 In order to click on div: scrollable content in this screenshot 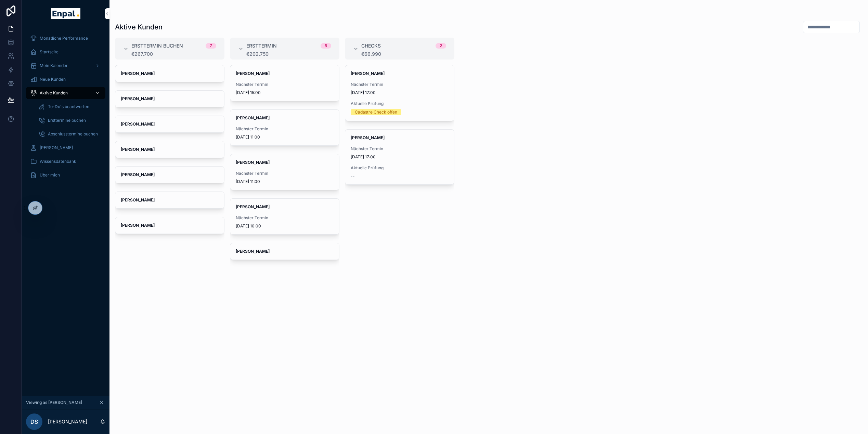, I will do `click(66, 109)`.